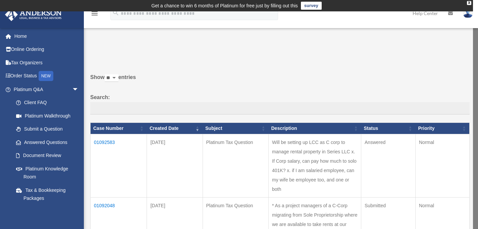  I want to click on a: Submit a Question, so click(47, 129).